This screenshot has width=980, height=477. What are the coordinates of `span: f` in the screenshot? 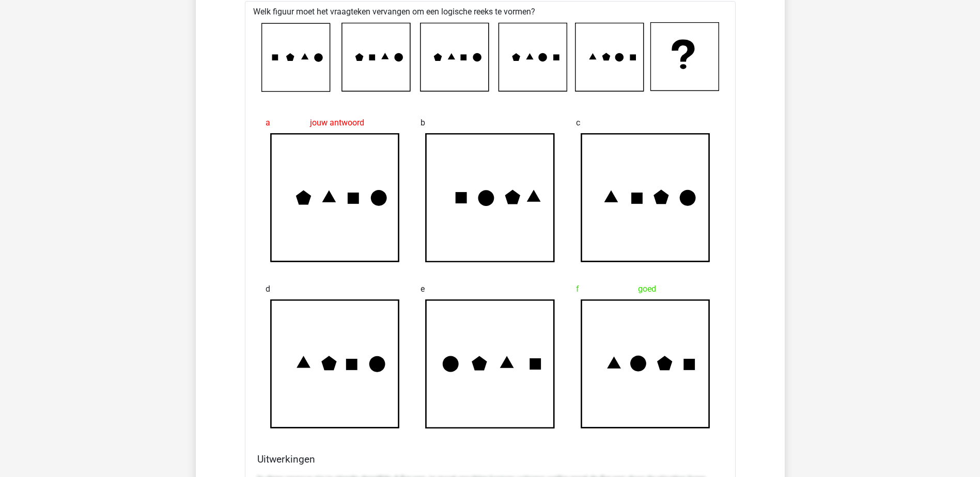 It's located at (577, 289).